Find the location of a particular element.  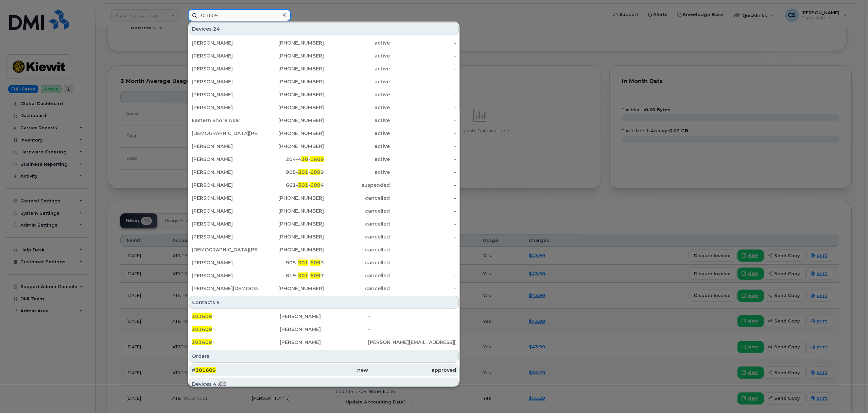

input: Find something... is located at coordinates (239, 15).